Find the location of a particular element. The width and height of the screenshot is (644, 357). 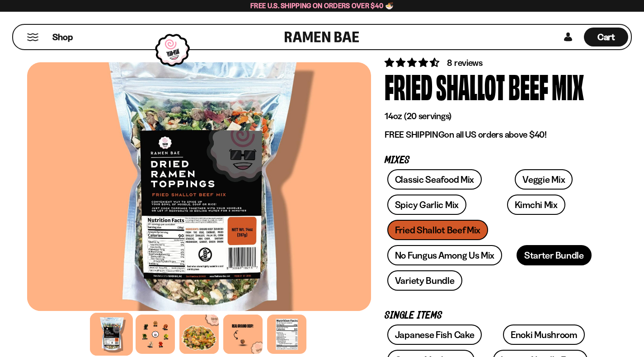

div: Shallot is located at coordinates (471, 86).